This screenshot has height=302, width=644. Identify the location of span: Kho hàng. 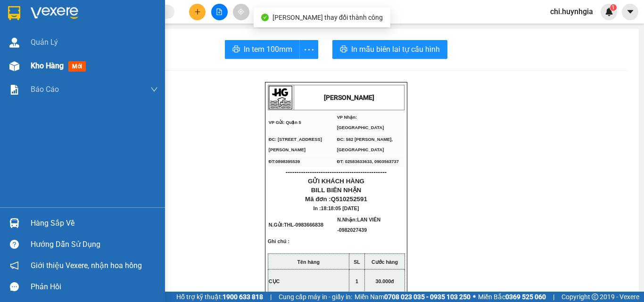
(47, 65).